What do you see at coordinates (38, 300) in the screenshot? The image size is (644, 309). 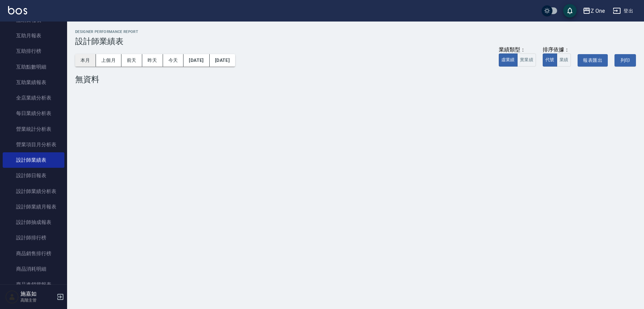 I see `p: 高階主管` at bounding box center [38, 300].